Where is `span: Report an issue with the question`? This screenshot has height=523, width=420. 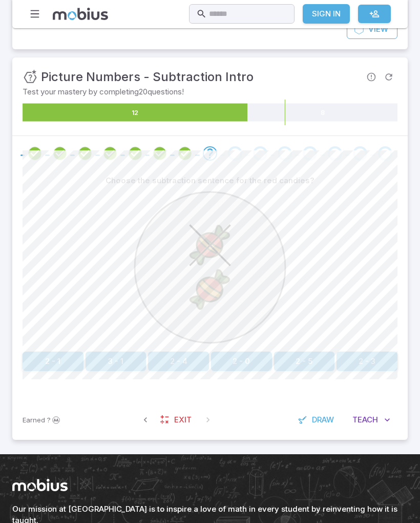
span: Report an issue with the question is located at coordinates (371, 77).